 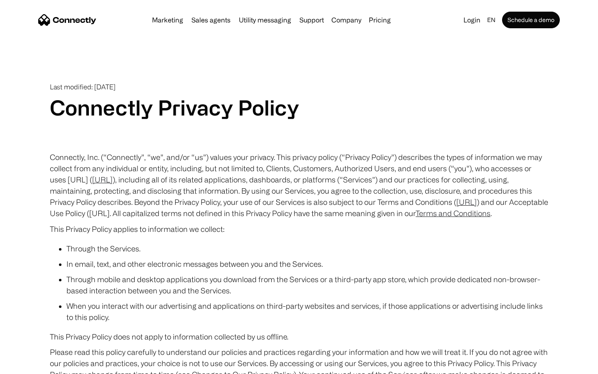 I want to click on a: Login, so click(x=472, y=20).